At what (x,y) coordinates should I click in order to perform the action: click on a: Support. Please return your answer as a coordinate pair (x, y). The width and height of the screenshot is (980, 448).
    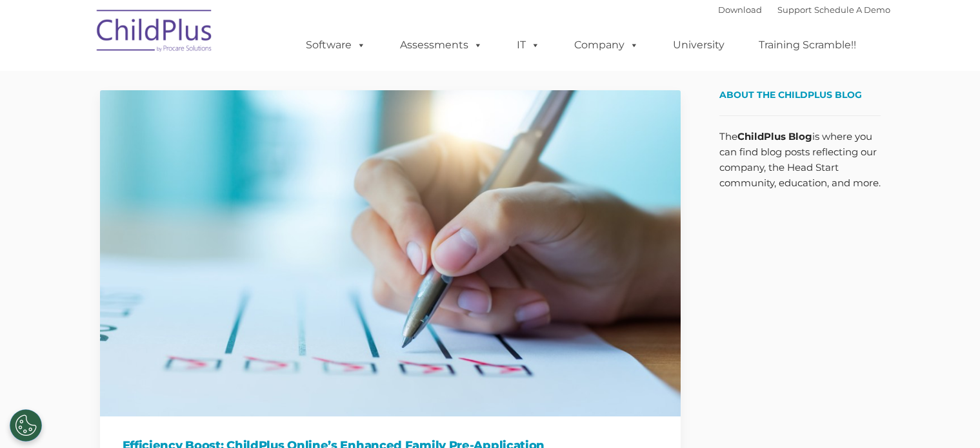
    Looking at the image, I should click on (795, 9).